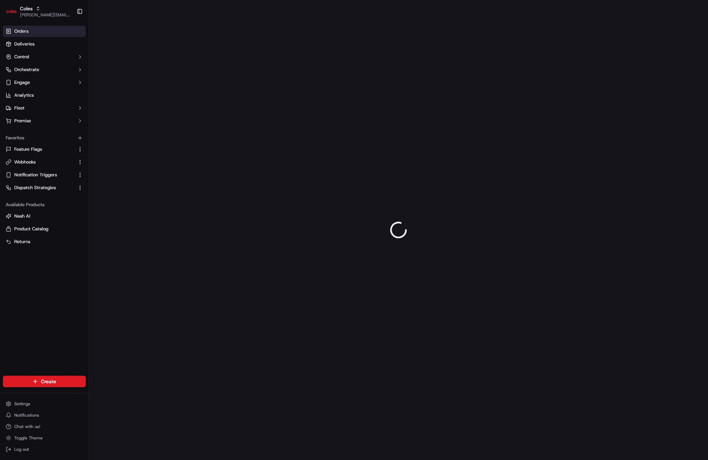 This screenshot has width=708, height=460. I want to click on button: Returns, so click(44, 242).